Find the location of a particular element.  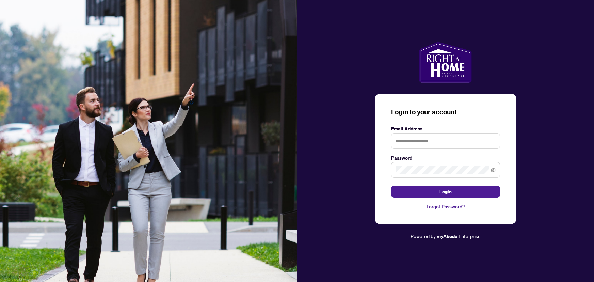

label: Email Address is located at coordinates (446, 129).